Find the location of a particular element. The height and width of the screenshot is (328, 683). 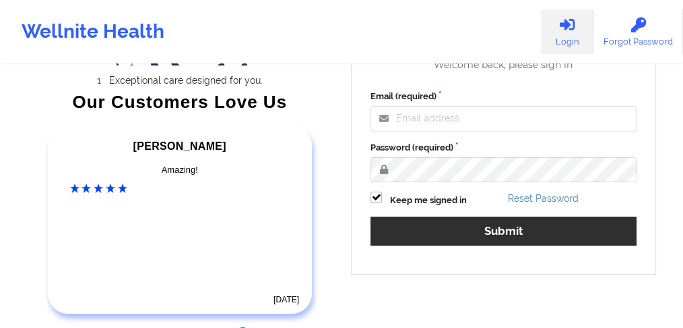

li: Exceptional care designed for you. is located at coordinates (185, 80).